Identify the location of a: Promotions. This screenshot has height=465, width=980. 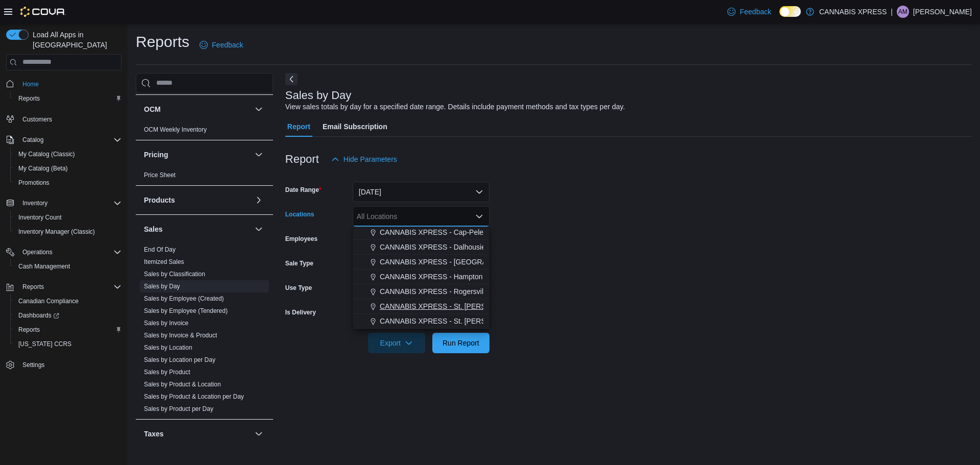
(33, 183).